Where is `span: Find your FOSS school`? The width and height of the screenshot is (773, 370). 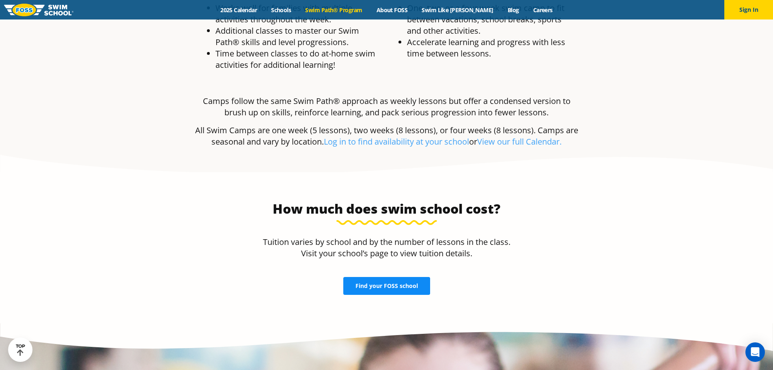
span: Find your FOSS school is located at coordinates (387, 286).